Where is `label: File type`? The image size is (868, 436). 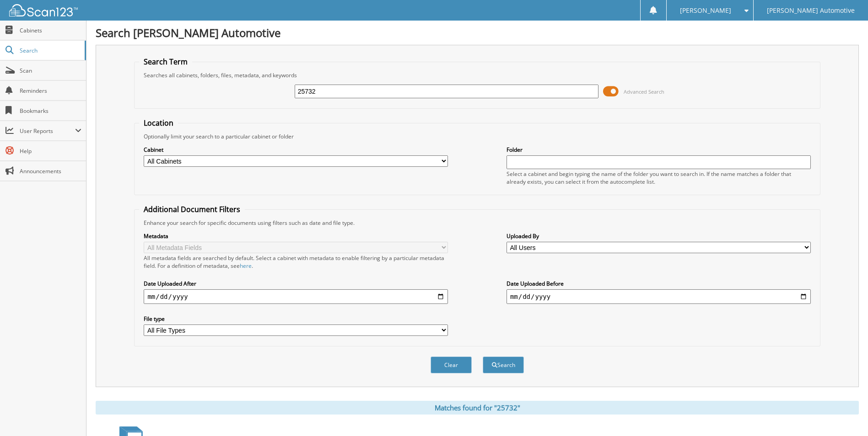 label: File type is located at coordinates (296, 319).